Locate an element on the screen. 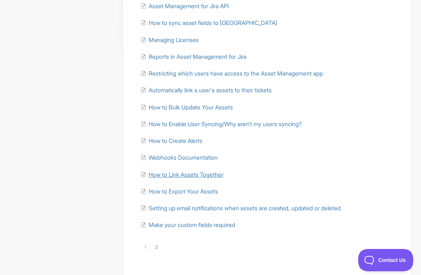 This screenshot has height=275, width=421. a: How to Create Alerts is located at coordinates (171, 141).